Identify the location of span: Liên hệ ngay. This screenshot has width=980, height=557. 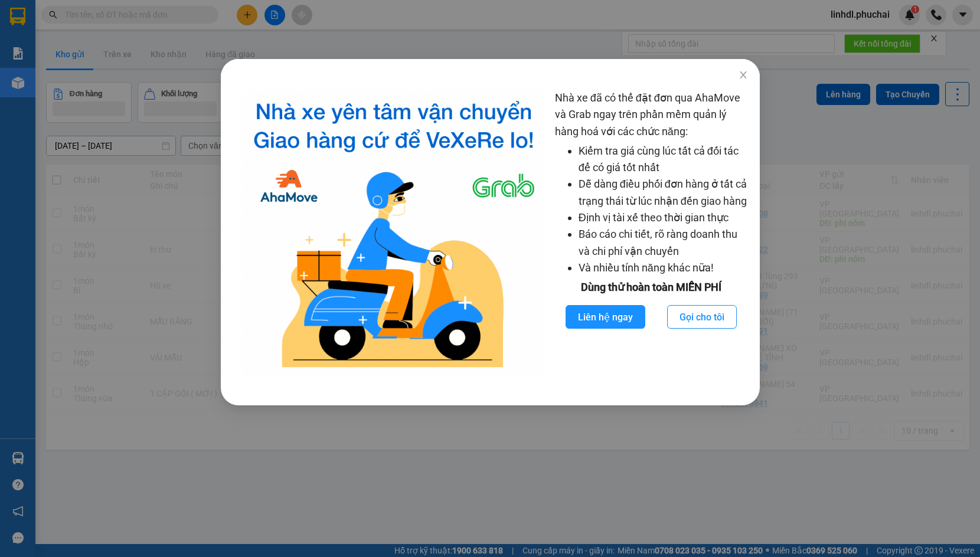
(605, 317).